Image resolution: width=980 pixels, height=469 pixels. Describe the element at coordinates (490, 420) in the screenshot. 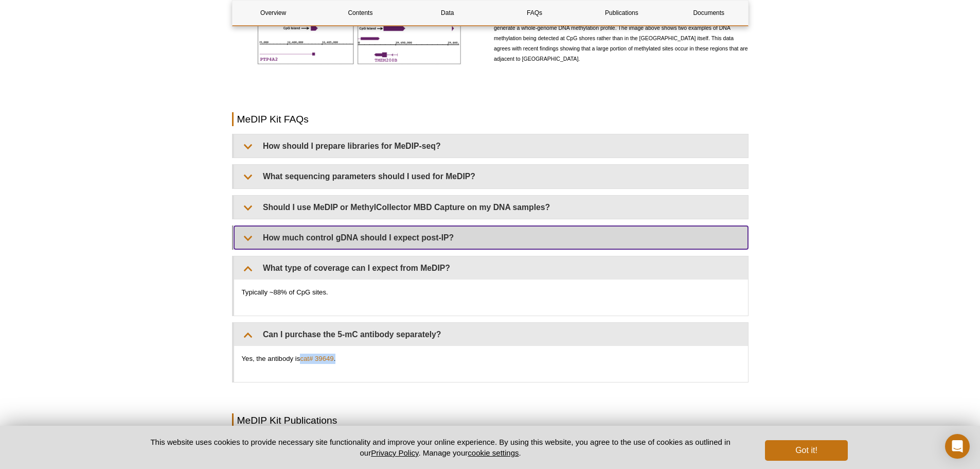

I see `h2: MeDIP Kit Publications` at that location.